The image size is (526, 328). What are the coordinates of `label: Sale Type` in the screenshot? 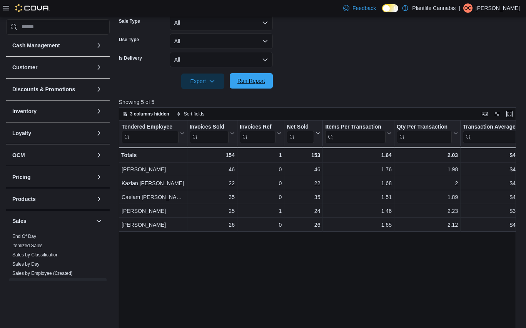 It's located at (129, 21).